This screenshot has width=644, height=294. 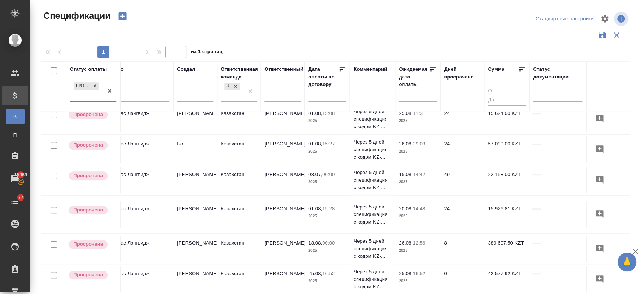 I want to click on p: 09:03, so click(x=419, y=144).